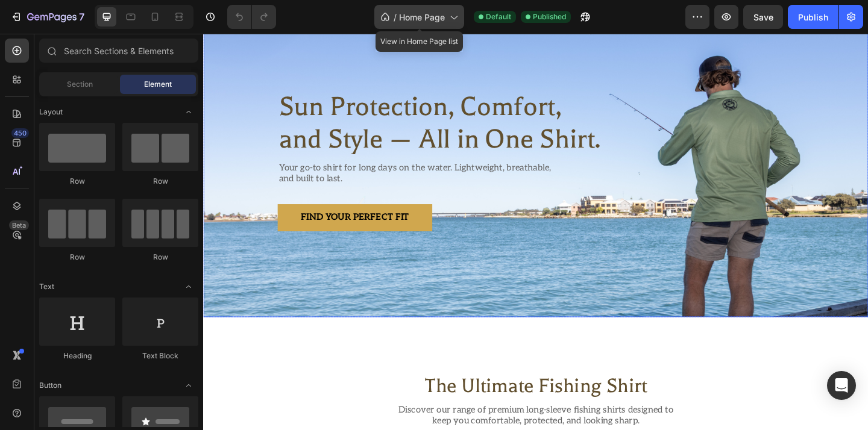 The image size is (868, 430). Describe the element at coordinates (158, 84) in the screenshot. I see `span: Element` at that location.